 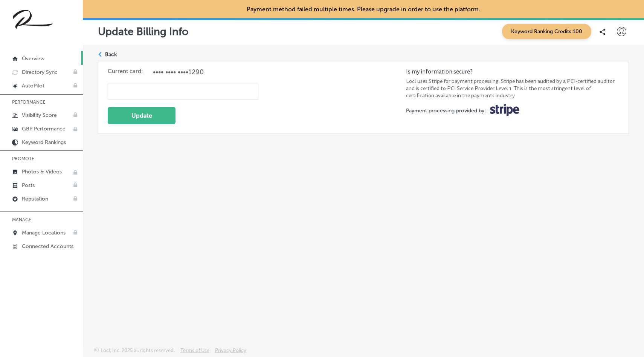 I want to click on p: Posts, so click(x=28, y=185).